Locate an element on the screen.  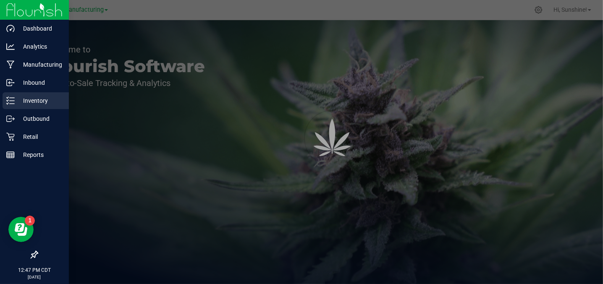
p: Inventory is located at coordinates (40, 101).